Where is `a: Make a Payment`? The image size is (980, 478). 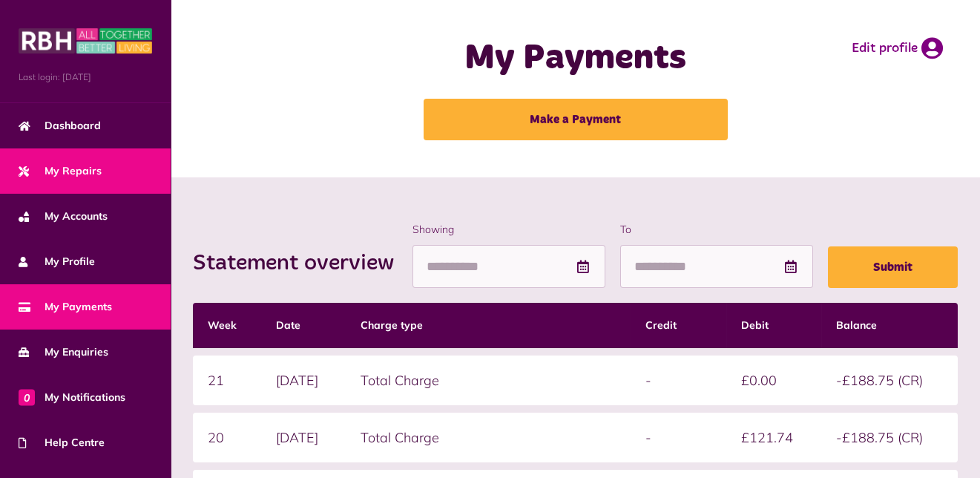 a: Make a Payment is located at coordinates (576, 119).